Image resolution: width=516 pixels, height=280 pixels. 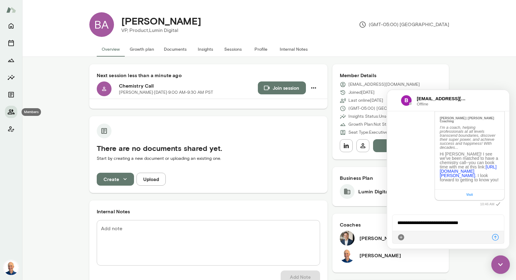 I want to click on h6: Chemistry Call, so click(x=188, y=86).